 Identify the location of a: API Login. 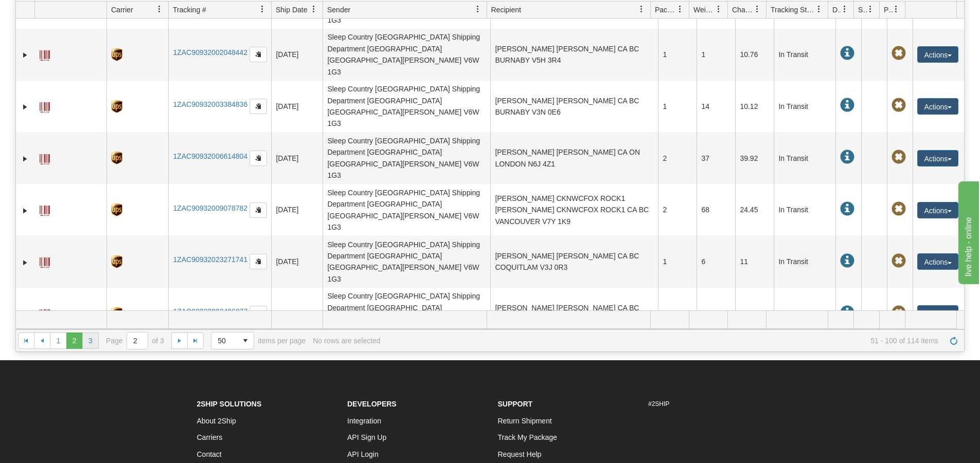
(363, 454).